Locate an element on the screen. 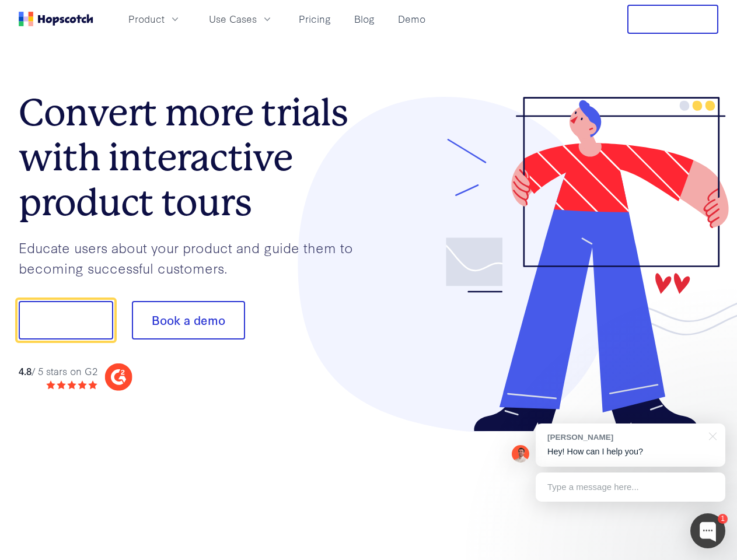 Image resolution: width=737 pixels, height=560 pixels. p: Hey! How can I help you? is located at coordinates (630, 452).